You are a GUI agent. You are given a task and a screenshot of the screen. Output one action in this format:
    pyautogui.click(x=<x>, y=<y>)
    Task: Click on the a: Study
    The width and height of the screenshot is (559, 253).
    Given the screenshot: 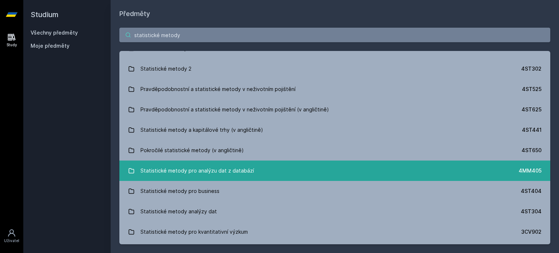 What is the action you would take?
    pyautogui.click(x=12, y=40)
    